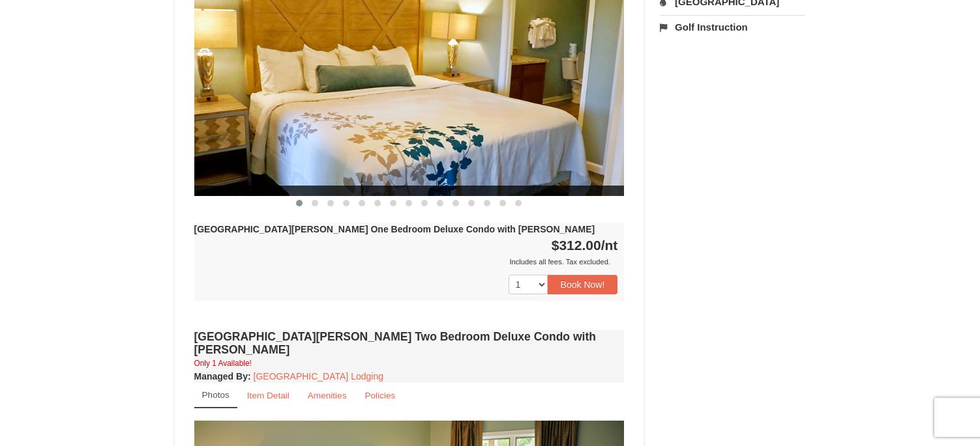 Image resolution: width=980 pixels, height=446 pixels. What do you see at coordinates (268, 396) in the screenshot?
I see `a: Item Detail` at bounding box center [268, 396].